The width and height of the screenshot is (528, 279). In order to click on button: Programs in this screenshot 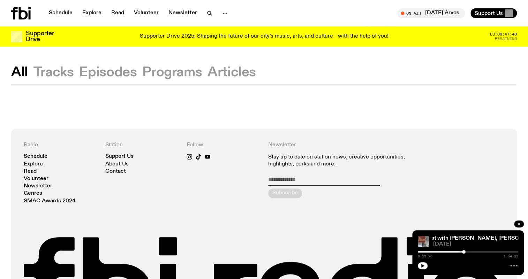, I will do `click(172, 73)`.